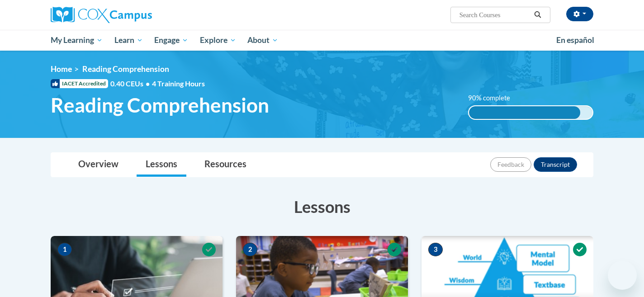 The image size is (644, 297). I want to click on span: 2, so click(250, 250).